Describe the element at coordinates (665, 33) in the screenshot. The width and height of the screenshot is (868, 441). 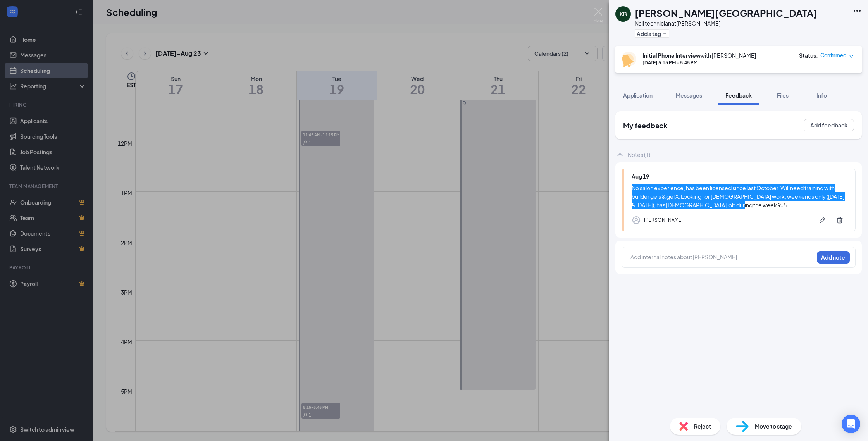
I see `svg: Plus` at that location.